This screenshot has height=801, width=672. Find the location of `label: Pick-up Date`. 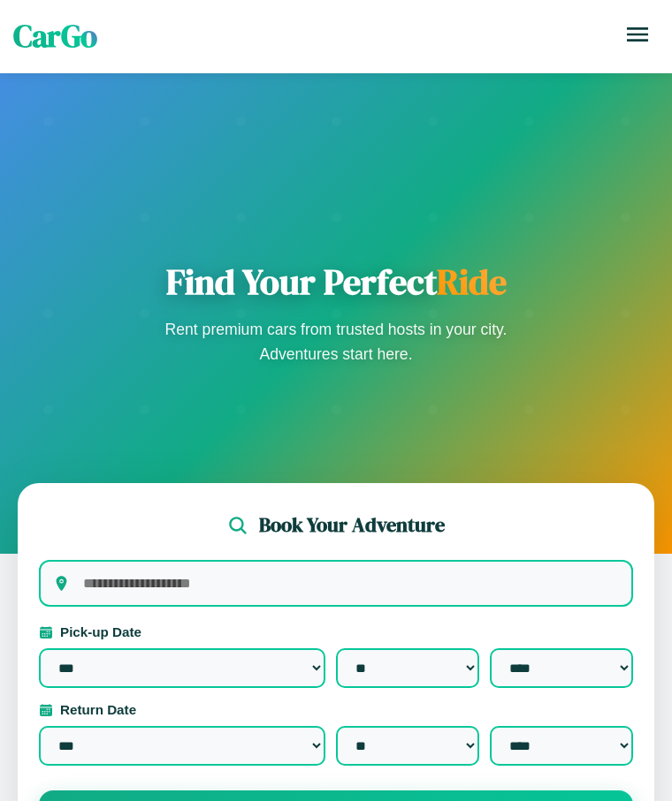

label: Pick-up Date is located at coordinates (336, 632).